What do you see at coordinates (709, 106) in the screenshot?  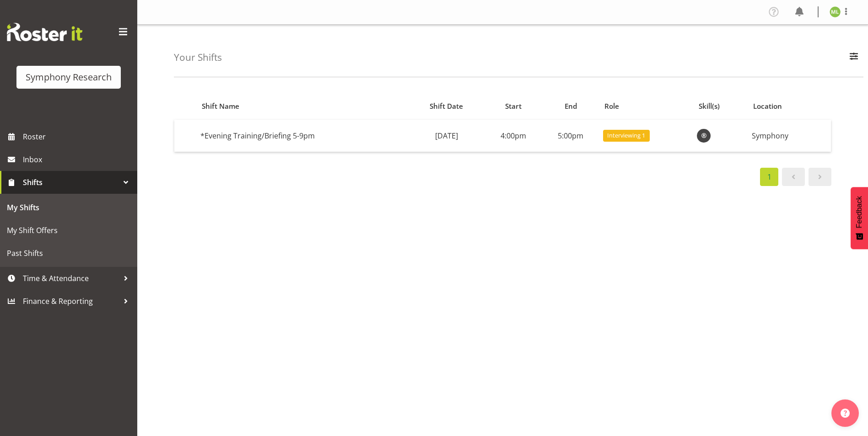 I see `span: Skill(s)` at bounding box center [709, 106].